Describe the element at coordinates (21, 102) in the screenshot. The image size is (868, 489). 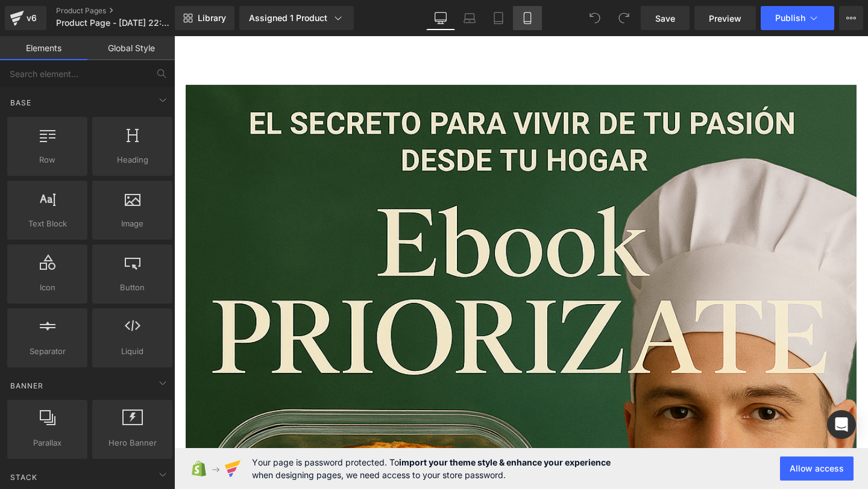
I see `span: Base` at that location.